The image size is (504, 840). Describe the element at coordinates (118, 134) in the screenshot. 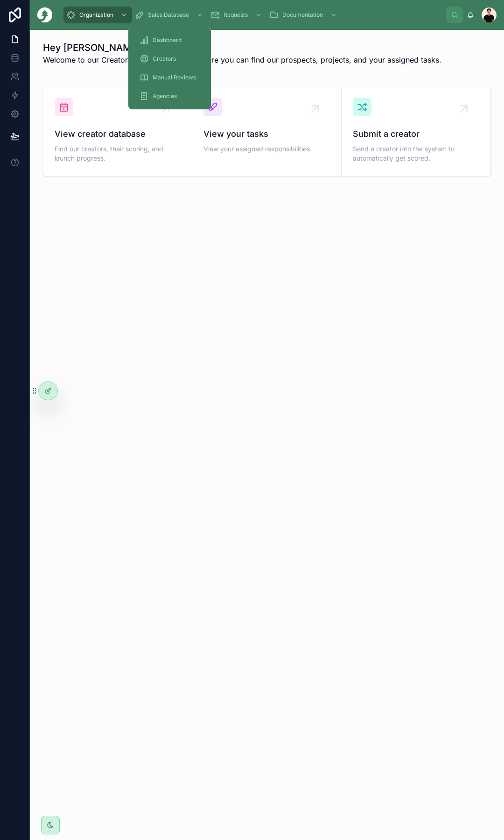

I see `span: View creator database` at that location.